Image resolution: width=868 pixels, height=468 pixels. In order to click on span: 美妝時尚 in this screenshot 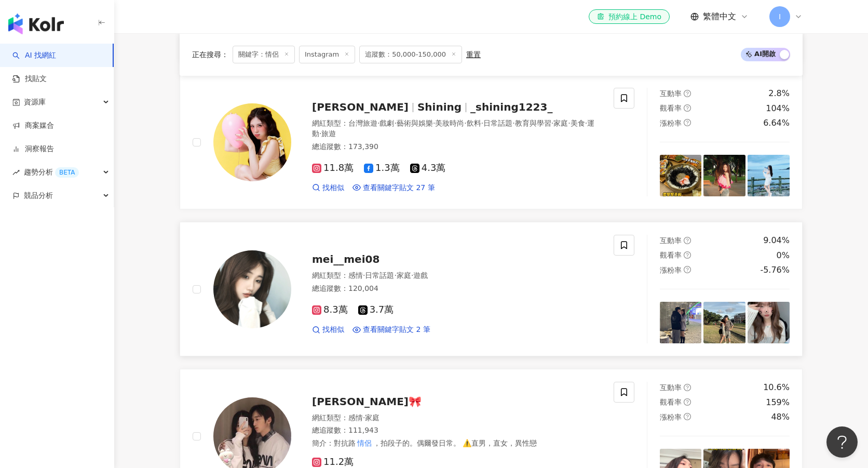, I will do `click(449, 123)`.